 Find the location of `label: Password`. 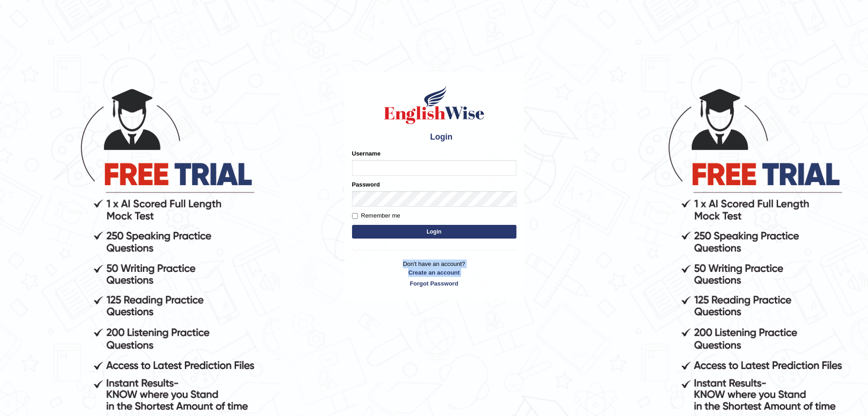

label: Password is located at coordinates (366, 184).